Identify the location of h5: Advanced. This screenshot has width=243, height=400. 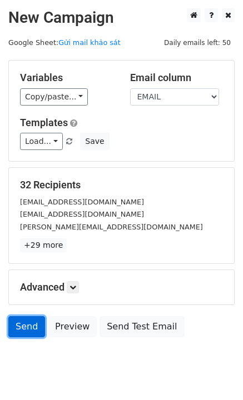
(121, 287).